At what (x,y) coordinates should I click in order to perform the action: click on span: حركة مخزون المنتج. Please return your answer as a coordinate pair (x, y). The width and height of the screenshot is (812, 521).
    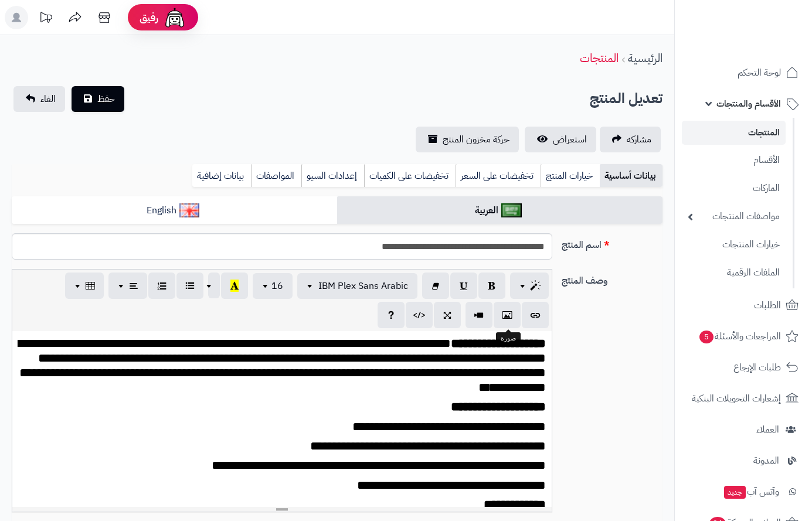
    Looking at the image, I should click on (476, 139).